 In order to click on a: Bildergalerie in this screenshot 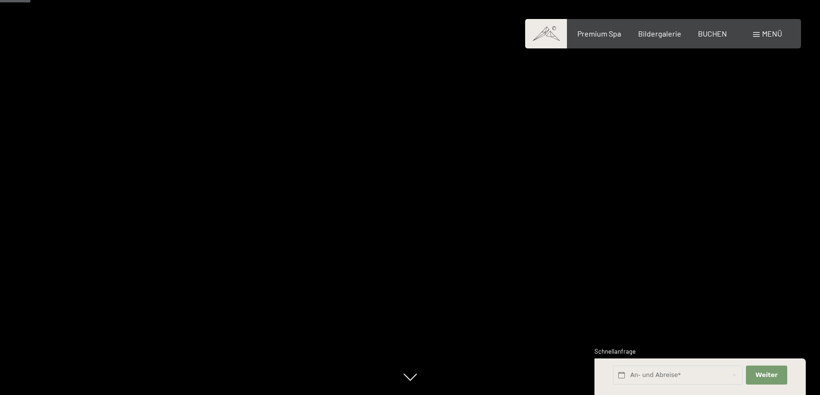, I will do `click(659, 33)`.